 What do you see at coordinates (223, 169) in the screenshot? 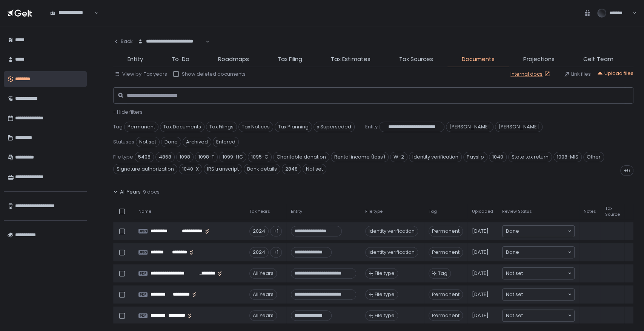
I see `span: IRS transcript` at bounding box center [223, 169].